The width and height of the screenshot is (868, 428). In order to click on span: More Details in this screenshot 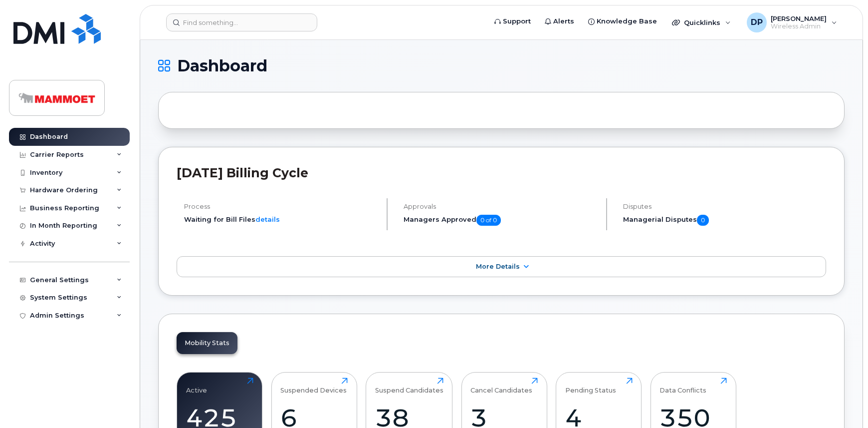, I will do `click(498, 266)`.